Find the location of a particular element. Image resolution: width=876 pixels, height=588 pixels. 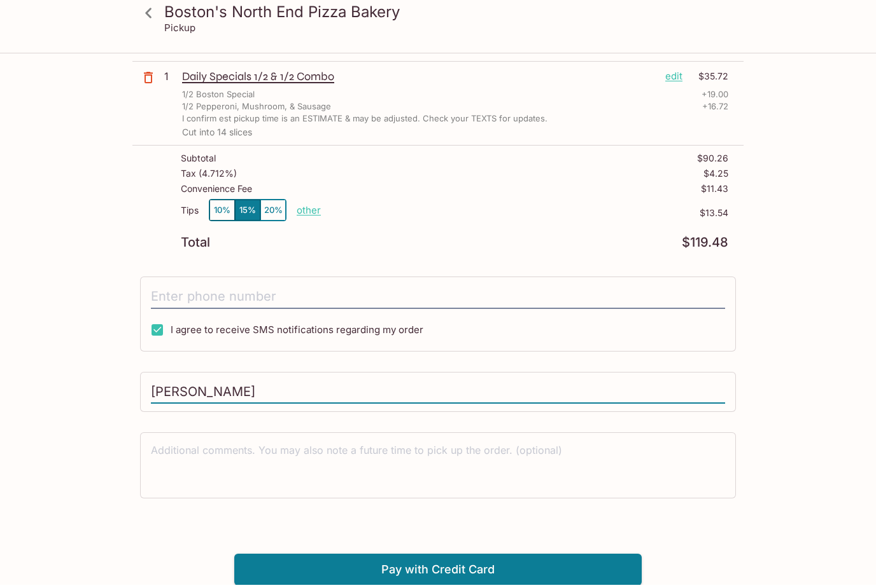

button: other is located at coordinates (309, 213).